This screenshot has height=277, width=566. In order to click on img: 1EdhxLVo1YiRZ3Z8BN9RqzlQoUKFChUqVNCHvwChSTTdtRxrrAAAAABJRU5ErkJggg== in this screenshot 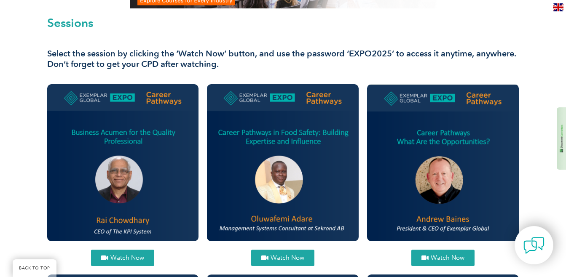, I will do `click(561, 138)`.